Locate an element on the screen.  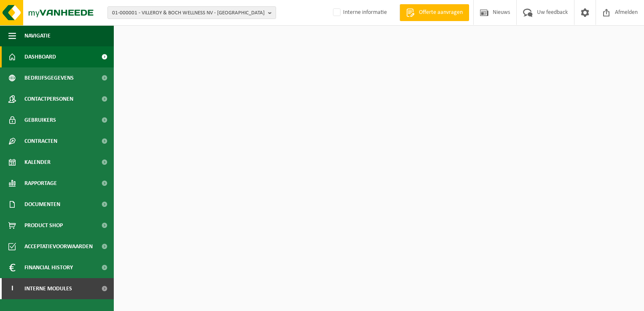
span: Acceptatievoorwaarden is located at coordinates (59, 246).